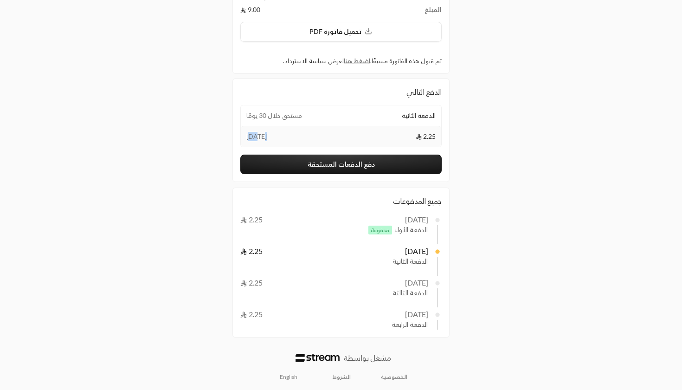 The width and height of the screenshot is (682, 390). What do you see at coordinates (274, 116) in the screenshot?
I see `span: مستحق خلال 30 يومًا` at bounding box center [274, 116].